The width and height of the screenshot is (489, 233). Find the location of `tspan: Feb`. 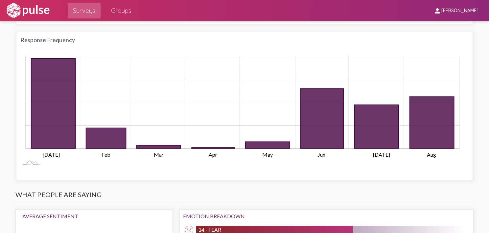

tspan: Feb is located at coordinates (106, 154).